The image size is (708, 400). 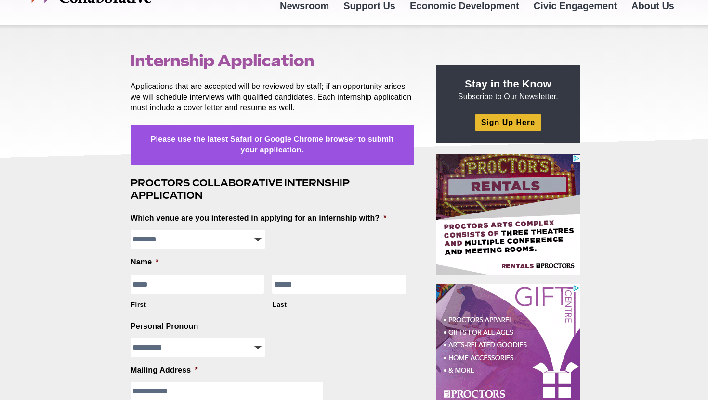 What do you see at coordinates (258, 219) in the screenshot?
I see `label: Which venue are you interested in applying for an internship with?` at bounding box center [258, 219].